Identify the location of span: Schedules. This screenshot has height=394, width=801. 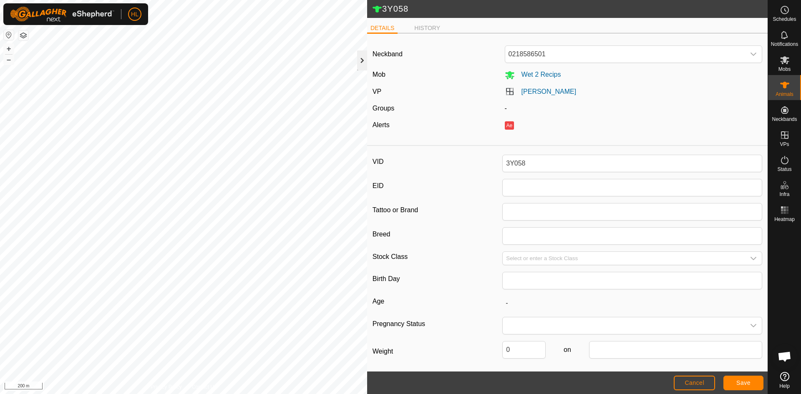
(784, 19).